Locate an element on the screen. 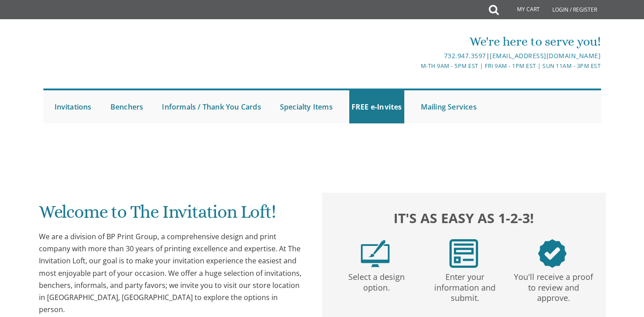  a: Invitations is located at coordinates (73, 107).